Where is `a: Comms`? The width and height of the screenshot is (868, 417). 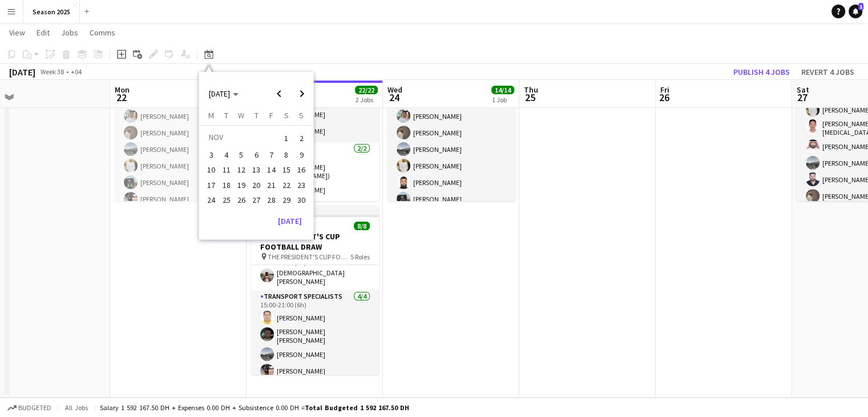 a: Comms is located at coordinates (102, 33).